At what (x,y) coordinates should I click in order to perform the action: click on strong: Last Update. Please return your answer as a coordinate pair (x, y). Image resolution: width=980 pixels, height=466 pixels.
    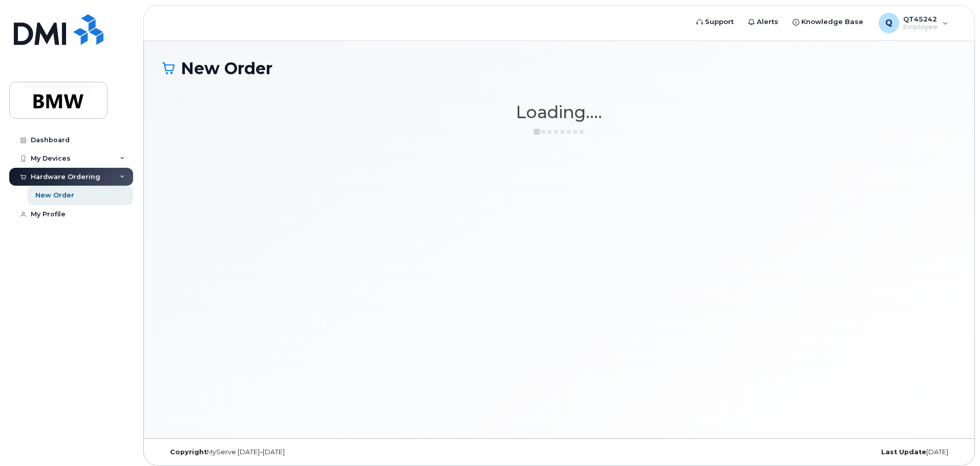
    Looking at the image, I should click on (903, 452).